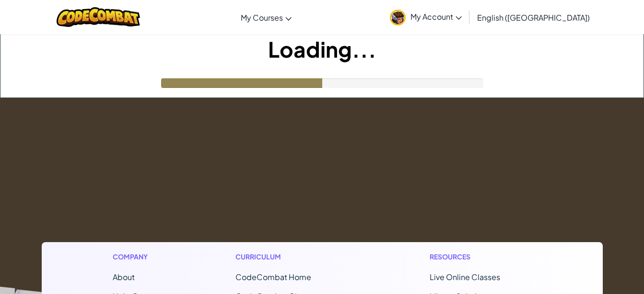  Describe the element at coordinates (124, 276) in the screenshot. I see `a: About` at that location.